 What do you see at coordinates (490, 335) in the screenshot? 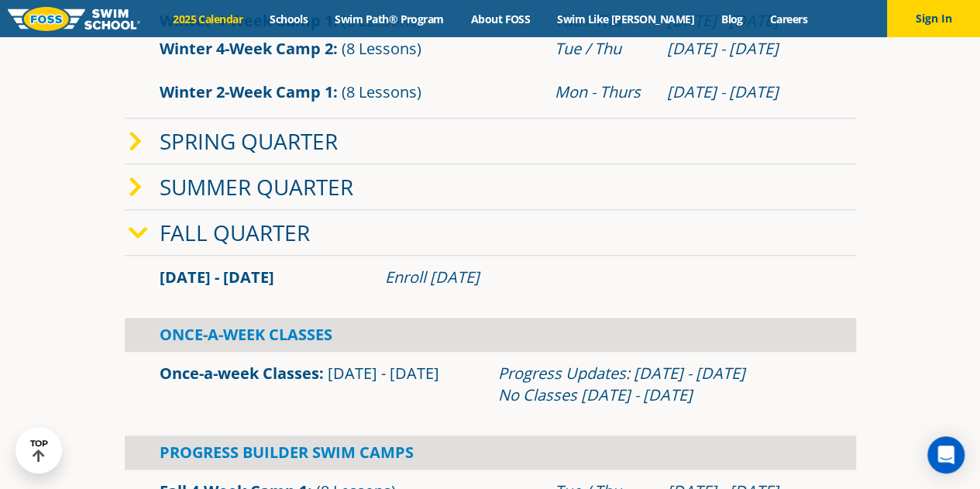
I see `div: Once-A-Week Classes` at bounding box center [490, 335].